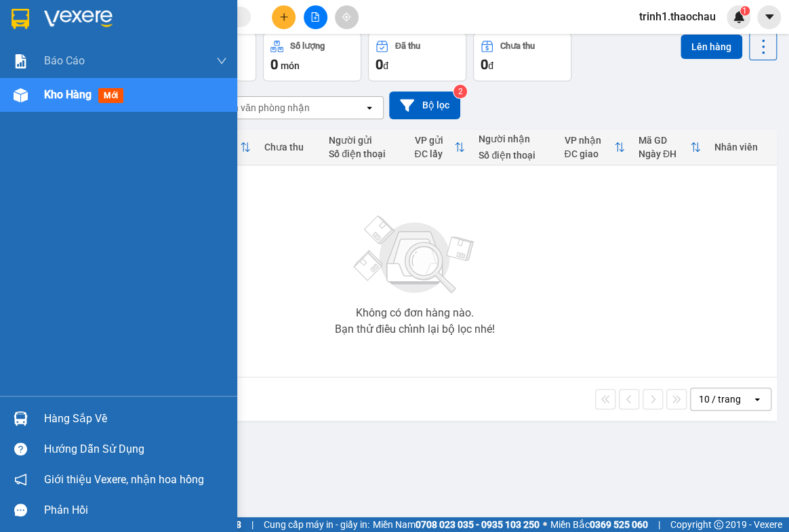  What do you see at coordinates (136, 510) in the screenshot?
I see `div: Phản hồi` at bounding box center [136, 510].